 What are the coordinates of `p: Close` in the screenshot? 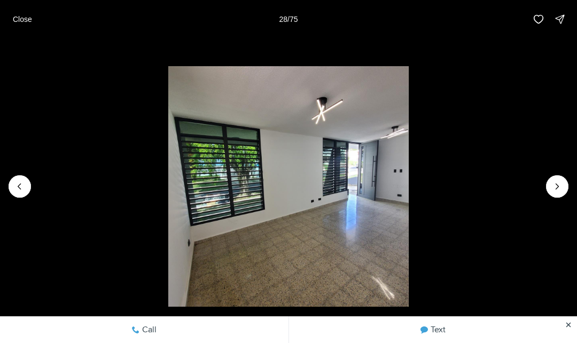 It's located at (22, 19).